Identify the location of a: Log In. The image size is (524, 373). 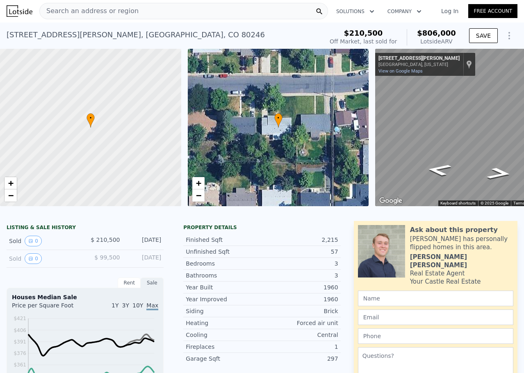
(450, 11).